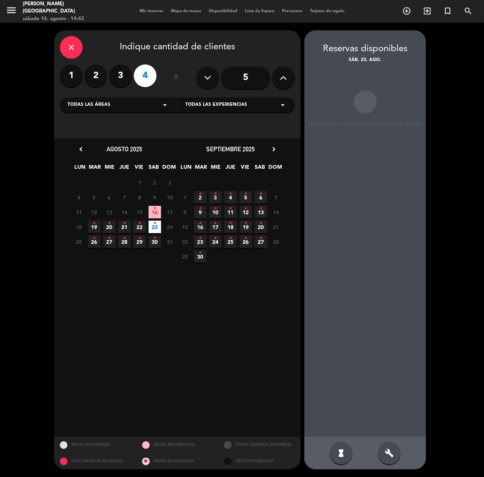 The width and height of the screenshot is (484, 477). I want to click on span: 8, so click(139, 197).